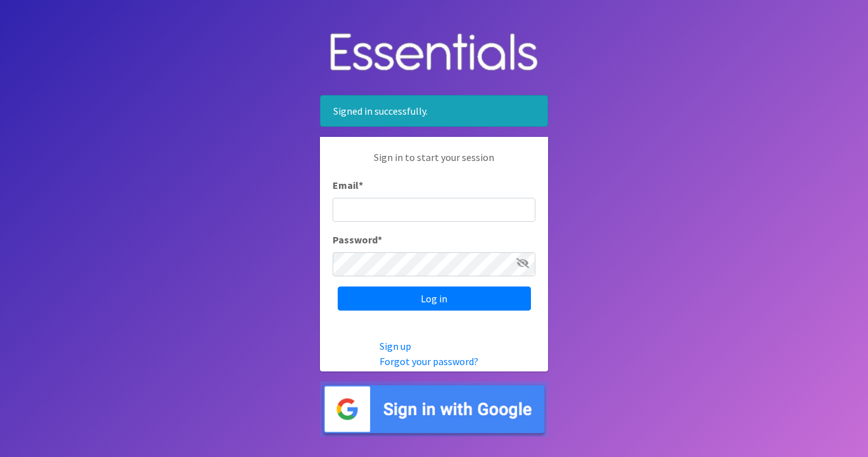  Describe the element at coordinates (434, 52) in the screenshot. I see `img: Human Essentials` at that location.